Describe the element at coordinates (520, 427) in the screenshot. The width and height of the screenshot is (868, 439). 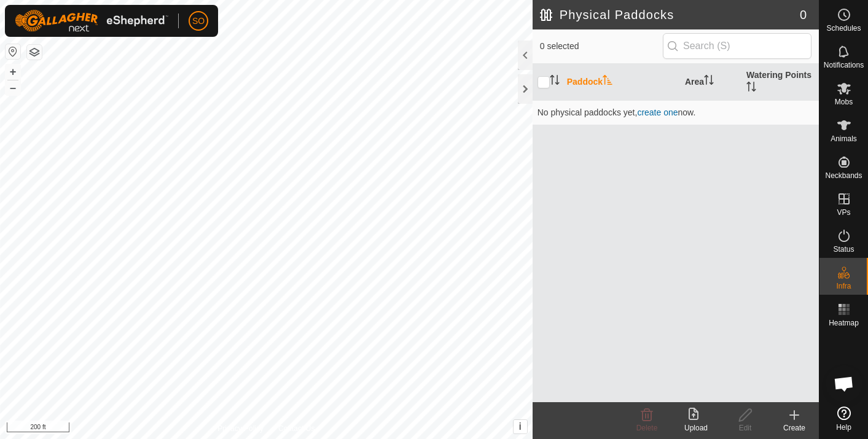
I see `button: i` at that location.